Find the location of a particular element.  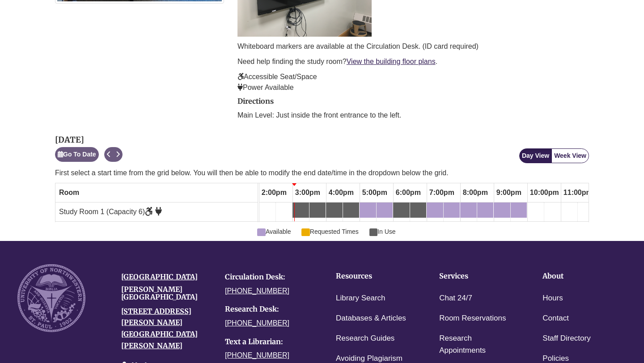

button: Week View is located at coordinates (570, 156).